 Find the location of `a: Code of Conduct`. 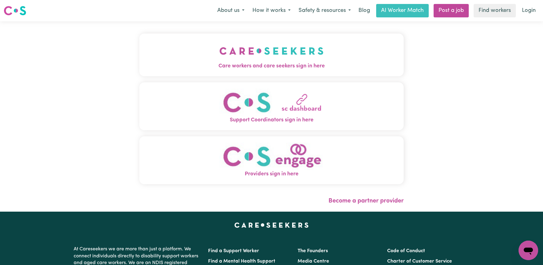

a: Code of Conduct is located at coordinates (406, 251).